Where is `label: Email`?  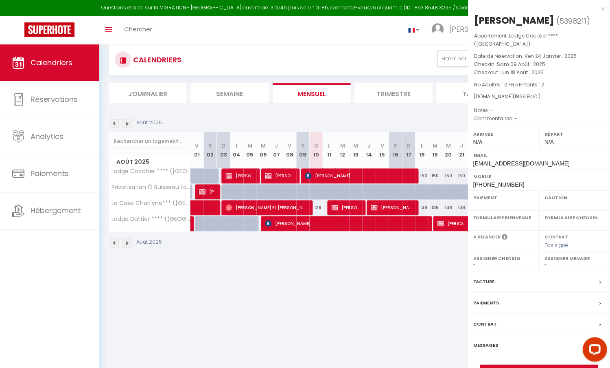 label: Email is located at coordinates (539, 155).